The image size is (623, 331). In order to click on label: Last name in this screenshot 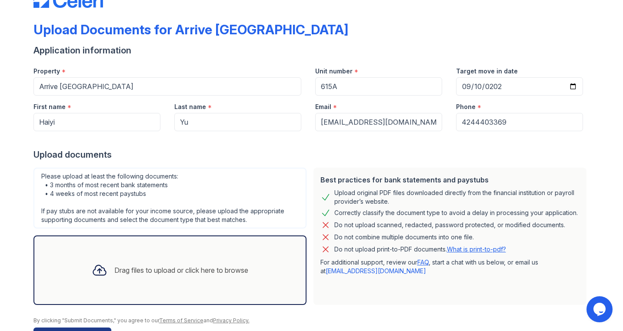, I will do `click(190, 107)`.